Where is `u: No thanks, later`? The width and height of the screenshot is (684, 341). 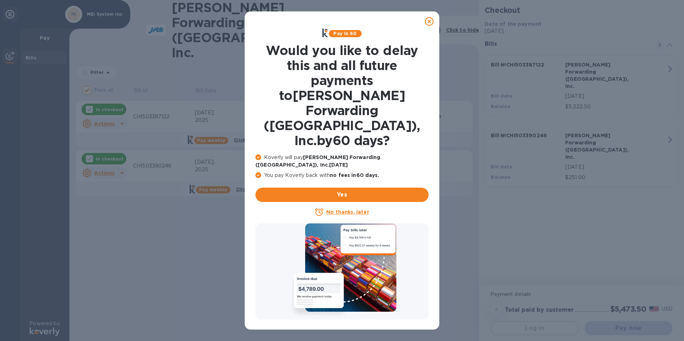
u: No thanks, later is located at coordinates (347, 212).